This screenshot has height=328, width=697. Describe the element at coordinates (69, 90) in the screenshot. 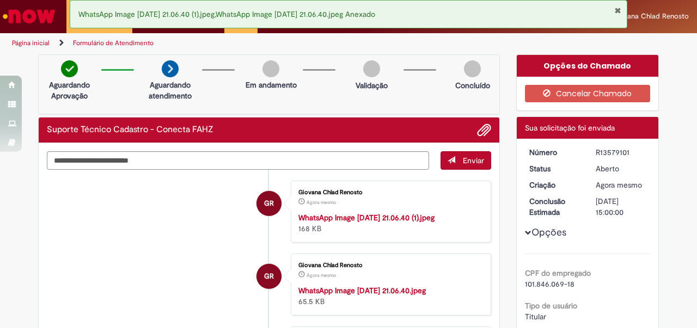

I see `p: Aguardando Aprovação` at that location.